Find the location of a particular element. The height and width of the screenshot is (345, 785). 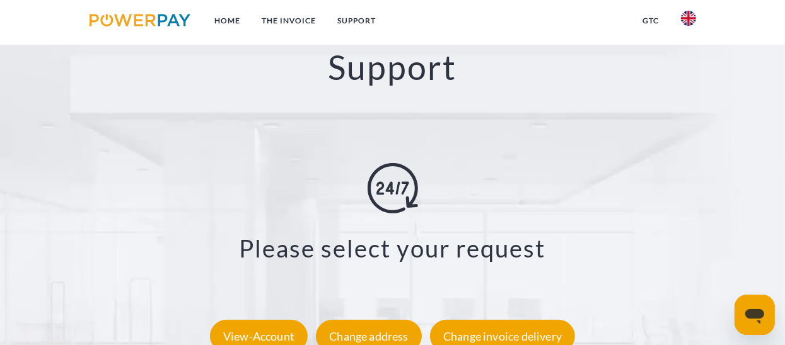

a: View-Account is located at coordinates (258, 337).